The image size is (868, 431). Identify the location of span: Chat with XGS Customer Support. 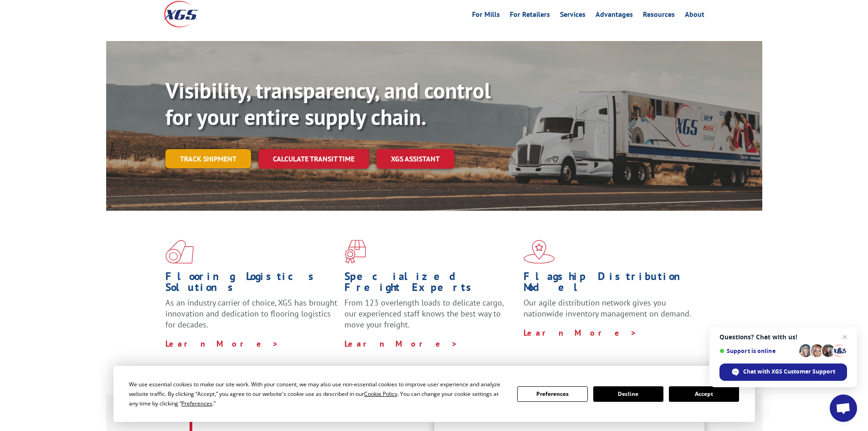
(789, 372).